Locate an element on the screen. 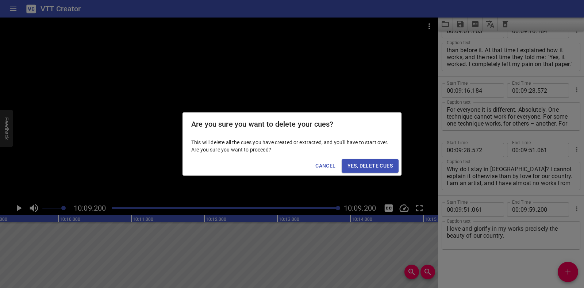  div: This will delete all the cues you have created or extracted, and you'll have to start over. Are y... is located at coordinates (292, 146).